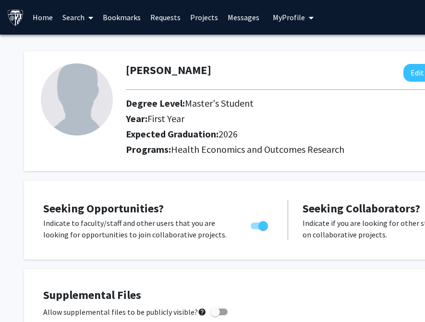  What do you see at coordinates (166, 118) in the screenshot?
I see `span: First Year` at bounding box center [166, 118].